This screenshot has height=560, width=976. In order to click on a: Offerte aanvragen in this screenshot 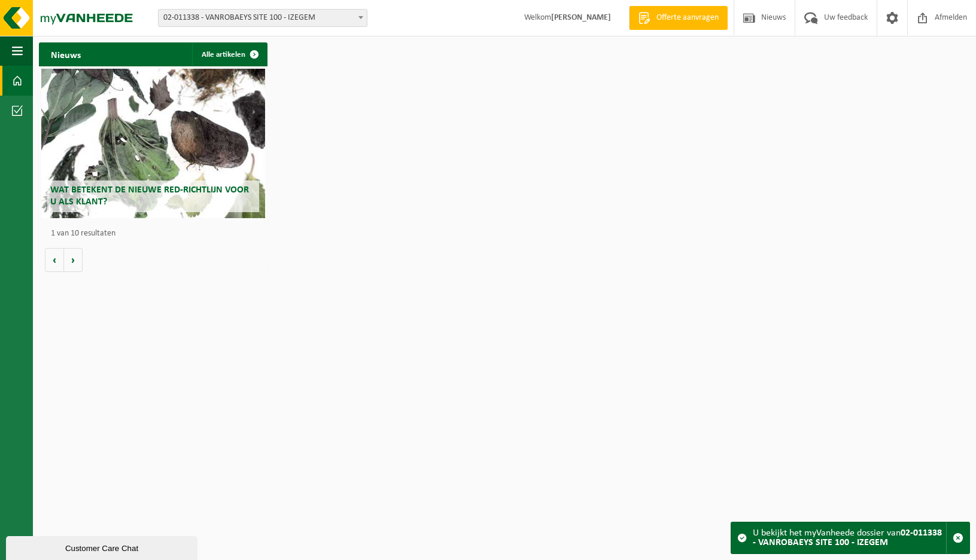, I will do `click(678, 18)`.